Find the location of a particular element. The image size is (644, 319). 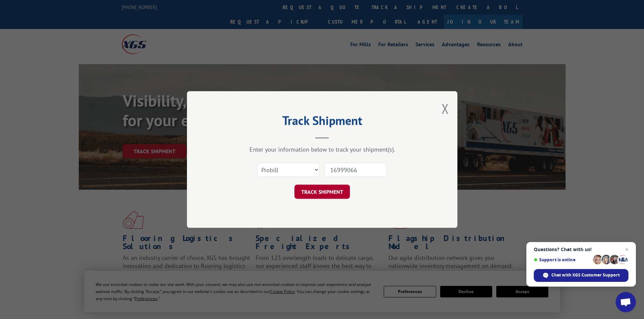

span: Questions? Chat with us! is located at coordinates (581, 250).